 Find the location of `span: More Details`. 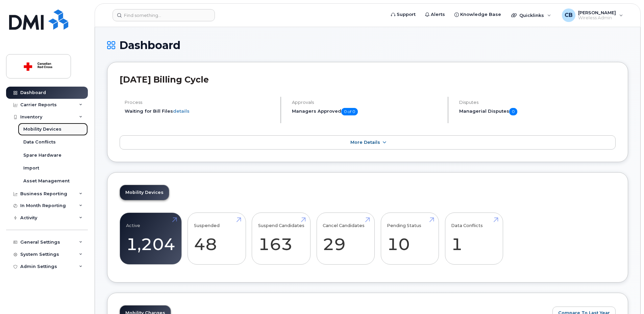

span: More Details is located at coordinates (365, 142).